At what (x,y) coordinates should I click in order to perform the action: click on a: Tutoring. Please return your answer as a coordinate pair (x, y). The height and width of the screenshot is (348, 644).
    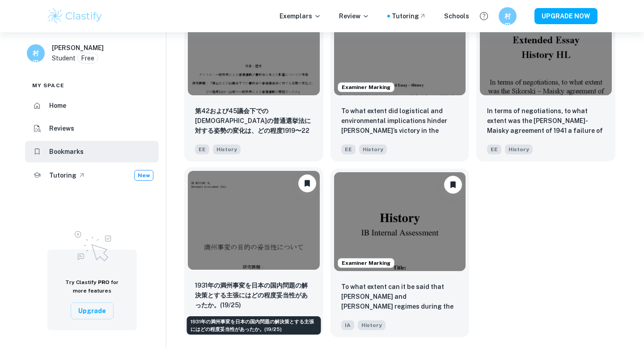
    Looking at the image, I should click on (408, 16).